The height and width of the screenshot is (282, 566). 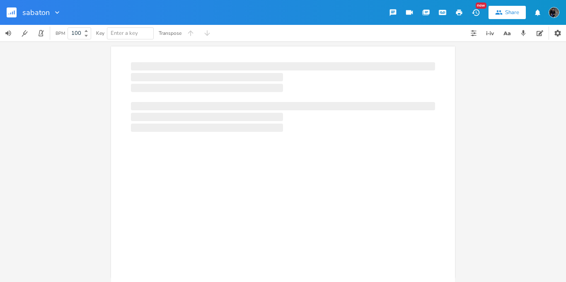 I want to click on img: Matthew Edwards, so click(x=554, y=12).